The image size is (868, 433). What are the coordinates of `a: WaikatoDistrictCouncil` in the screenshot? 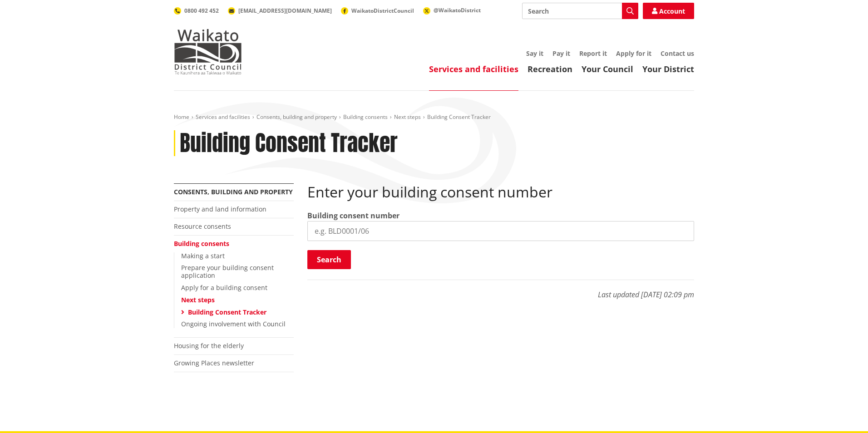 It's located at (377, 10).